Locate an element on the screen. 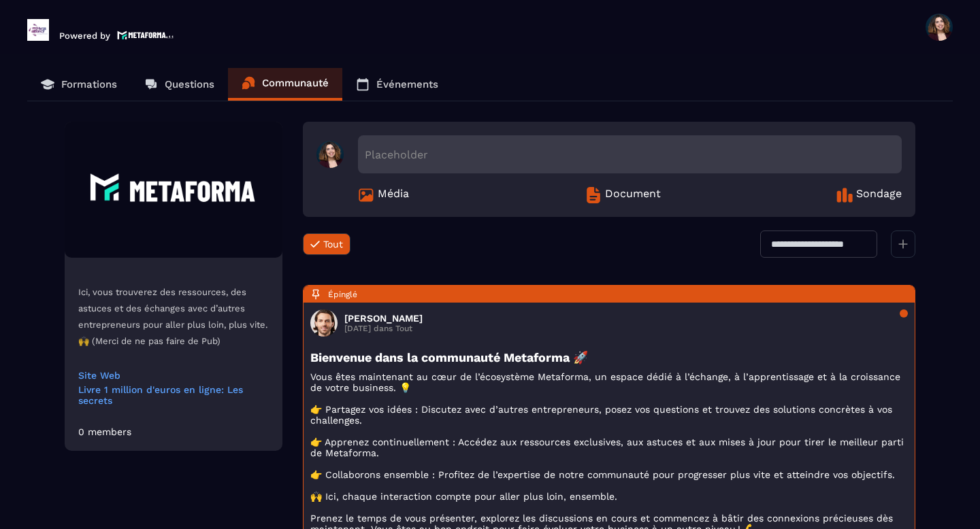 This screenshot has height=529, width=980. p: Questions is located at coordinates (189, 85).